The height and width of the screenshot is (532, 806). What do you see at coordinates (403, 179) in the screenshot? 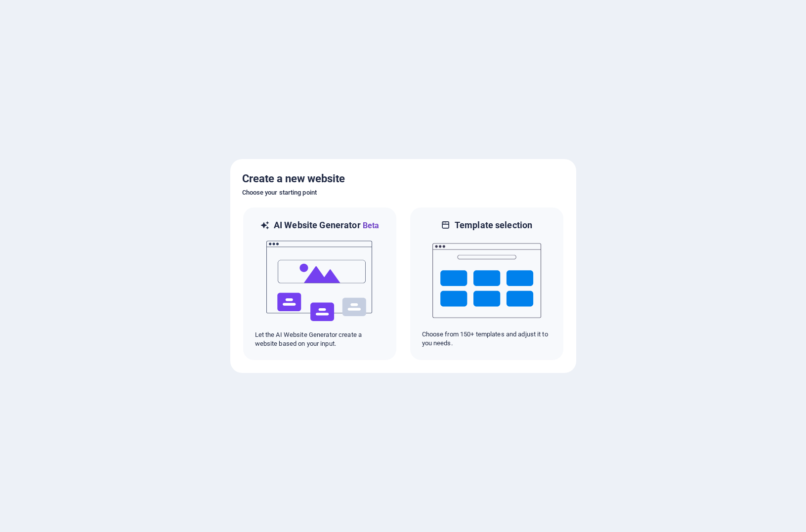
I see `h5: Create a new website` at bounding box center [403, 179].